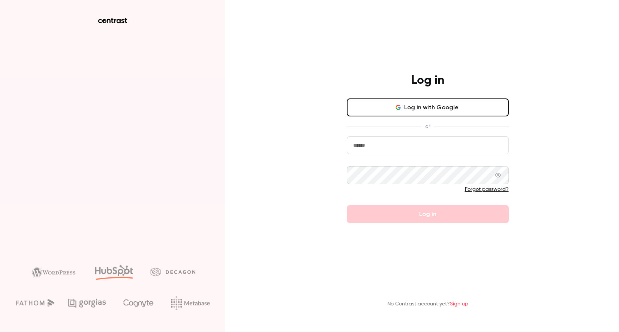 The height and width of the screenshot is (332, 619). Describe the element at coordinates (428, 108) in the screenshot. I see `button: Log in with Google` at that location.